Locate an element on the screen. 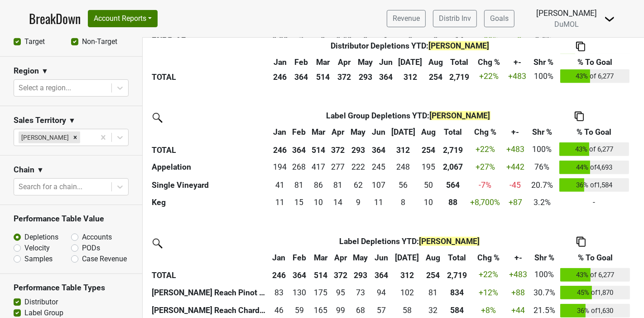  th: Apr: activate to sort column ascending is located at coordinates (338, 132).